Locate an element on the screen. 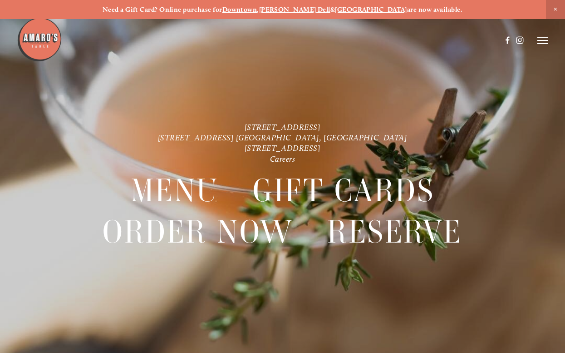 Image resolution: width=565 pixels, height=353 pixels. img: Amaro's Table is located at coordinates (40, 40).